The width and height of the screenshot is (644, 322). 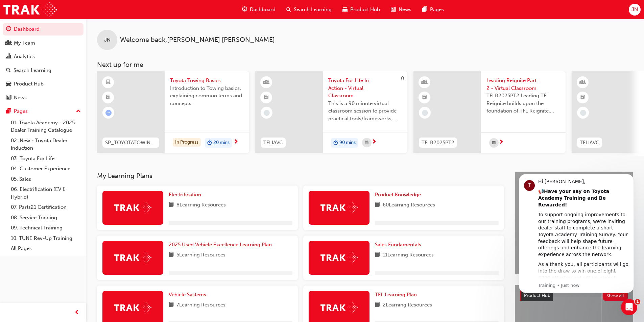 What do you see at coordinates (46, 218) in the screenshot?
I see `a: 08. Service Training` at bounding box center [46, 218].